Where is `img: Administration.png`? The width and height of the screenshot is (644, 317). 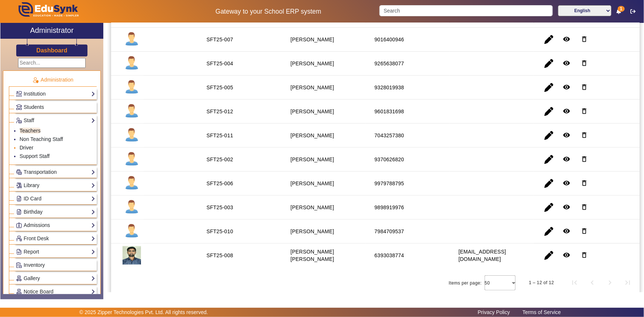
img: Administration.png is located at coordinates (35, 80).